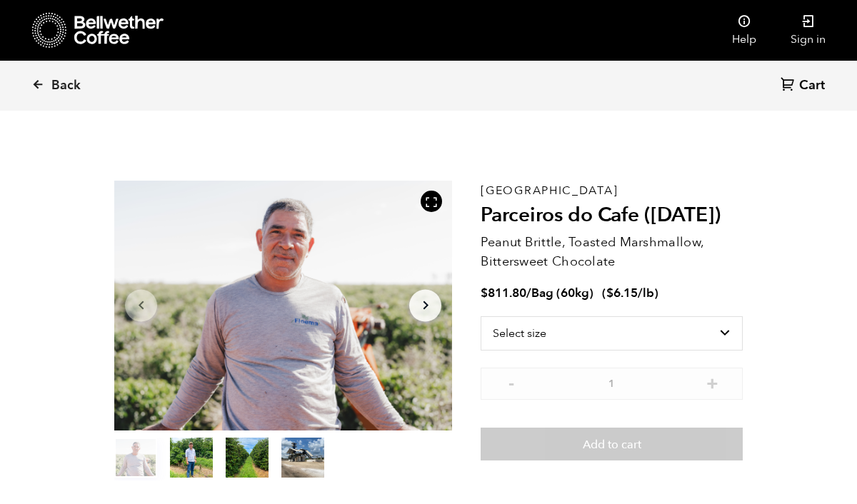 Image resolution: width=857 pixels, height=504 pixels. Describe the element at coordinates (804, 86) in the screenshot. I see `a: Cart` at that location.